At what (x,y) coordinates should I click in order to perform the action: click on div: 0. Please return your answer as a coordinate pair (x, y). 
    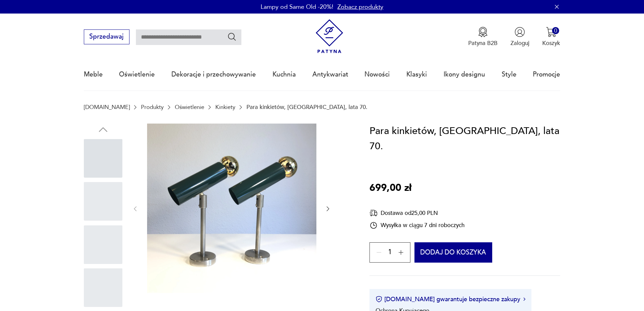
    Looking at the image, I should click on (556, 30).